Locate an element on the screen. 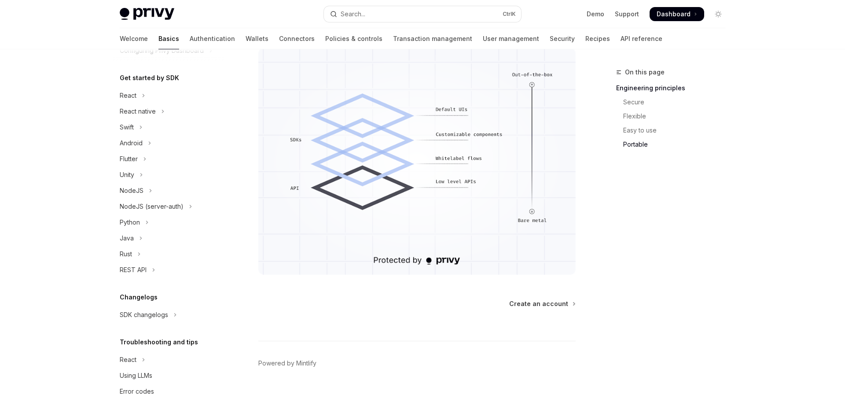 The width and height of the screenshot is (845, 417). a: Transaction management is located at coordinates (433, 39).